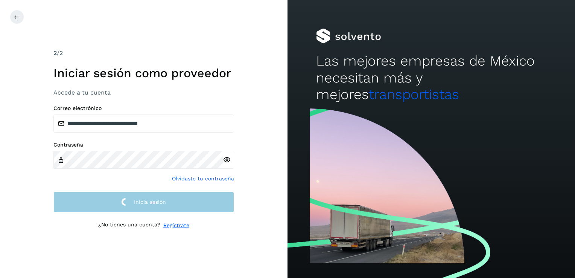 The image size is (575, 278). What do you see at coordinates (431, 78) in the screenshot?
I see `h2: Las mejores empresas de México necesitan más y mejores` at bounding box center [431, 78].